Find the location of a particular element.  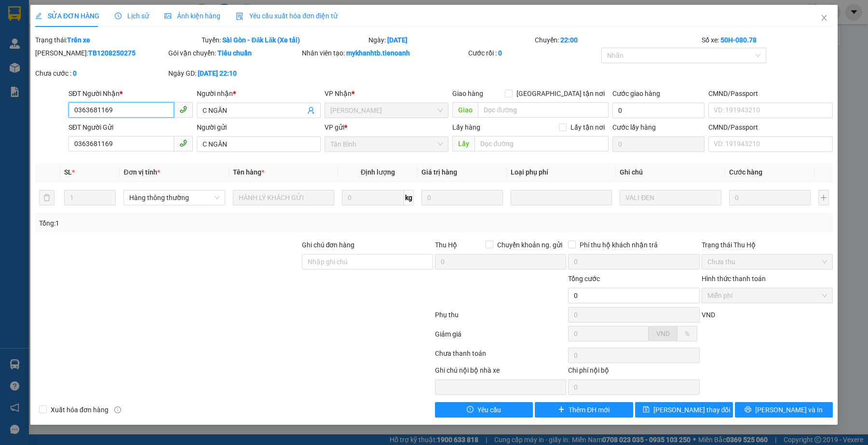

div: Chưa thanh toán is located at coordinates (500, 356).